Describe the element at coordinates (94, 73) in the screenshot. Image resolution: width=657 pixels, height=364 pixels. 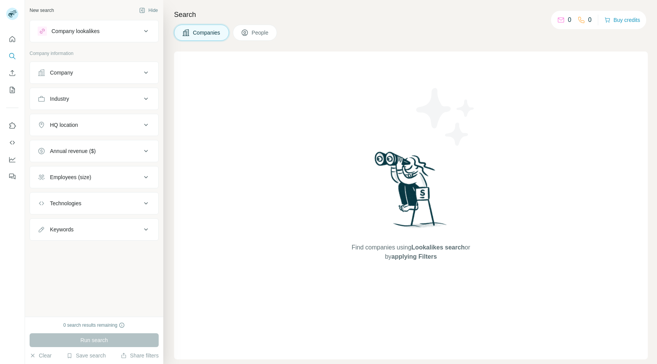
I see `button: Company` at that location.